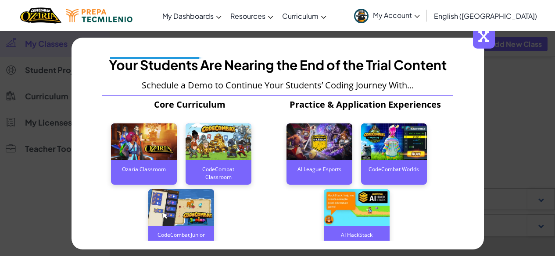  What do you see at coordinates (319, 169) in the screenshot?
I see `div: AI League Esports` at bounding box center [319, 169].